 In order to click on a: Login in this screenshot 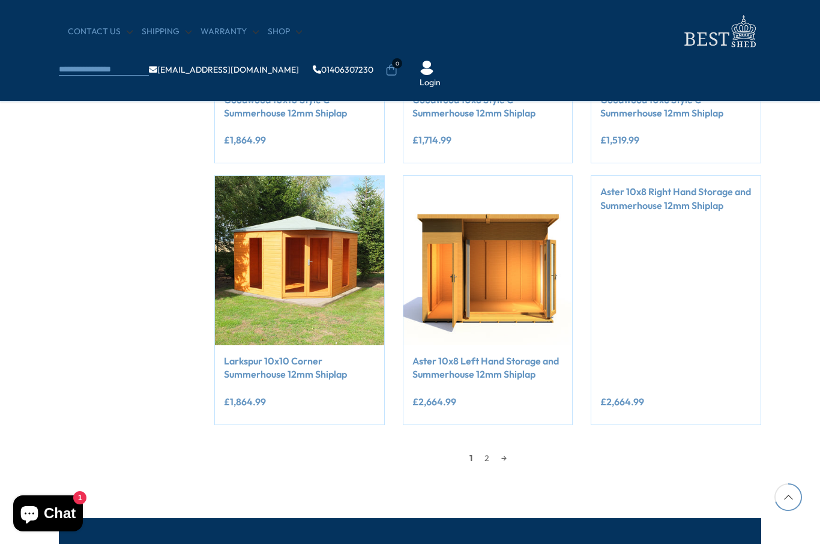, I will do `click(430, 83)`.